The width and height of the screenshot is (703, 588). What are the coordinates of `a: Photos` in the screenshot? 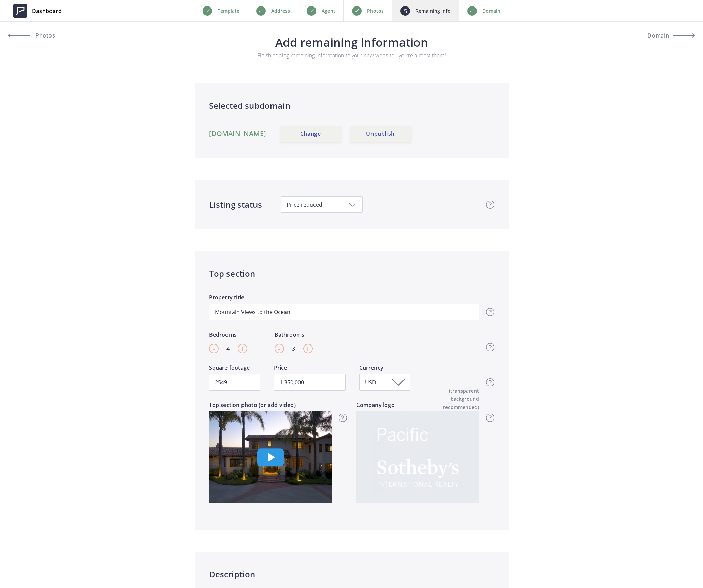 It's located at (39, 36).